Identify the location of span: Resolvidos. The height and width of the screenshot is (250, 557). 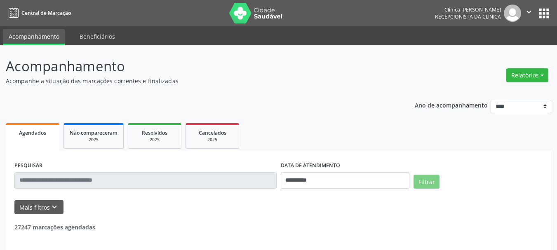
(155, 133).